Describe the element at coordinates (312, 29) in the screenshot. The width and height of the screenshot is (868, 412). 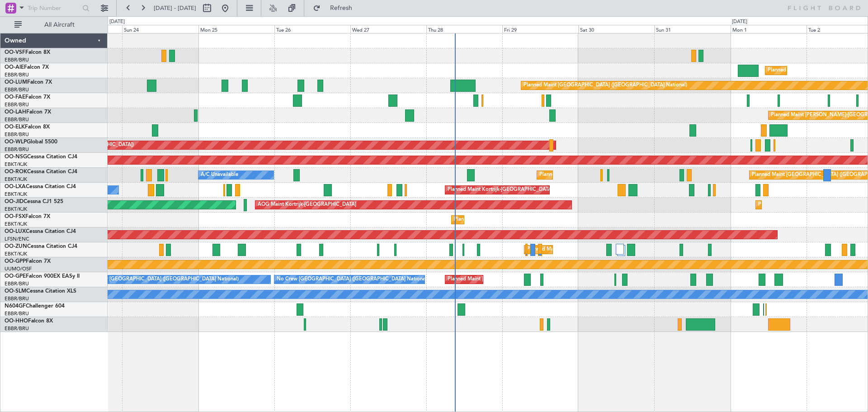
I see `div: Tue 26` at that location.